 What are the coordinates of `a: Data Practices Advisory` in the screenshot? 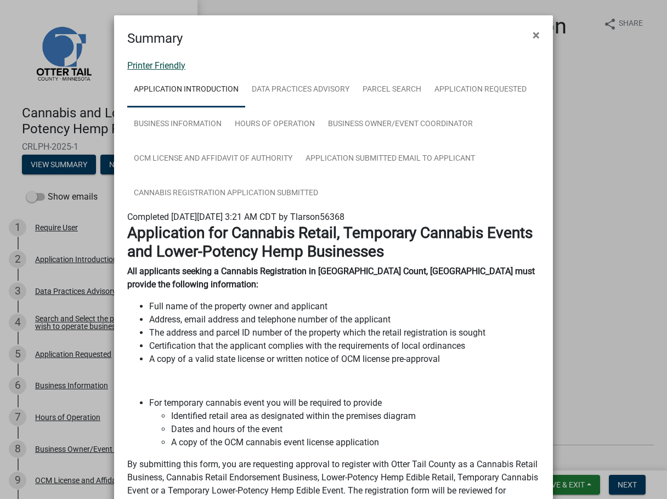 It's located at (300, 90).